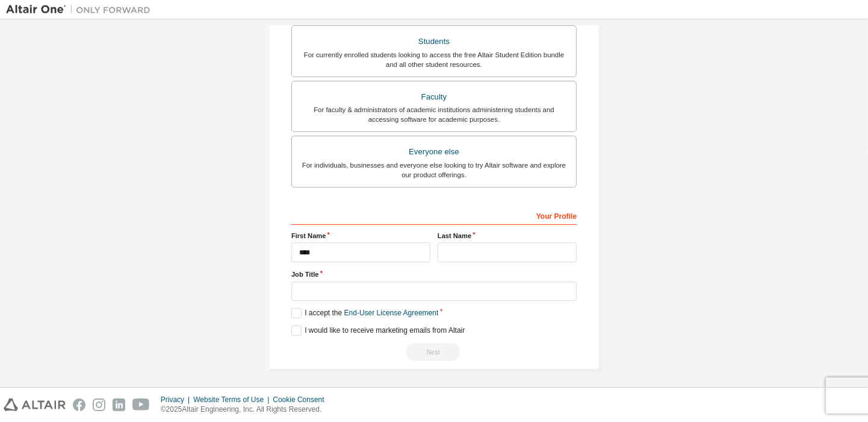 Image resolution: width=868 pixels, height=422 pixels. I want to click on div: Privacy, so click(177, 400).